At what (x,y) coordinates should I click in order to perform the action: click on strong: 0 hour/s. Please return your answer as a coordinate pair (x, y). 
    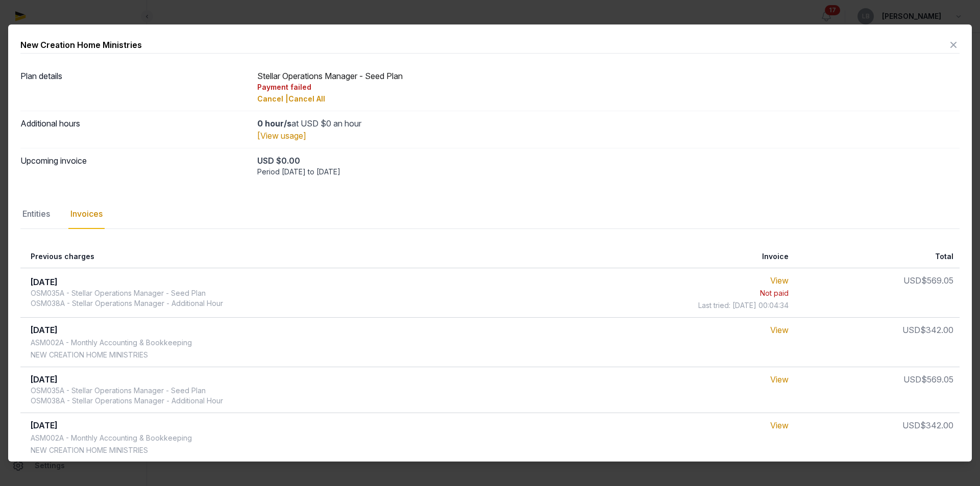
    Looking at the image, I should click on (274, 123).